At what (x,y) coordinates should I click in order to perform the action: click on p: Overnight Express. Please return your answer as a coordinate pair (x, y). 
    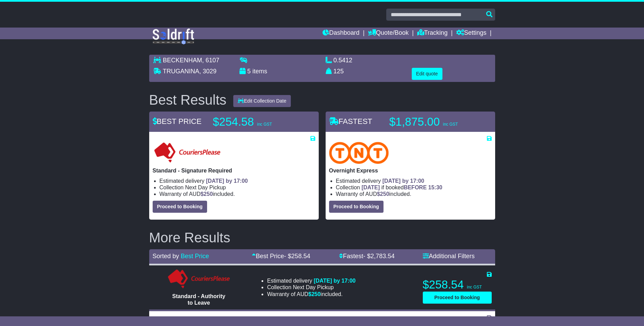
    Looking at the image, I should click on (411, 171).